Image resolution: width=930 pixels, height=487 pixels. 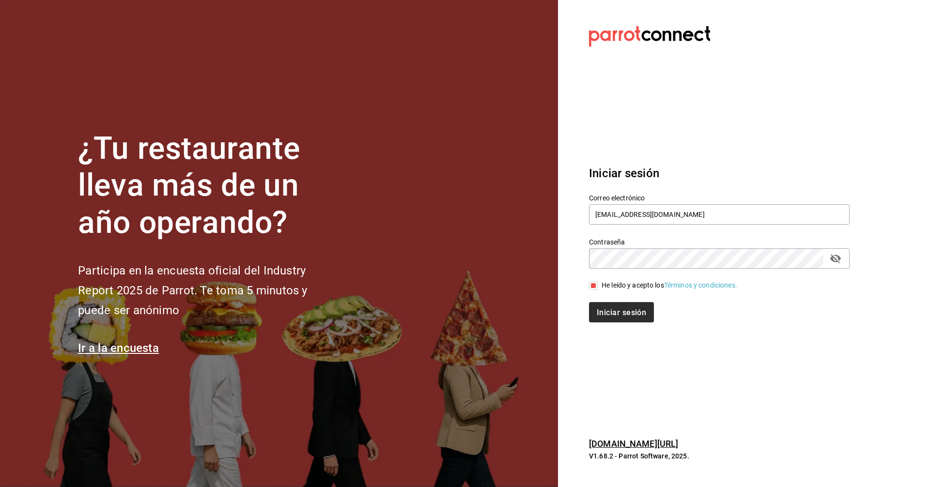 I want to click on button: campo de contraseña, so click(x=835, y=259).